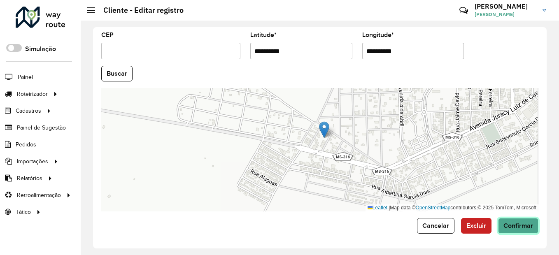  Describe the element at coordinates (25, 77) in the screenshot. I see `span: Painel` at that location.